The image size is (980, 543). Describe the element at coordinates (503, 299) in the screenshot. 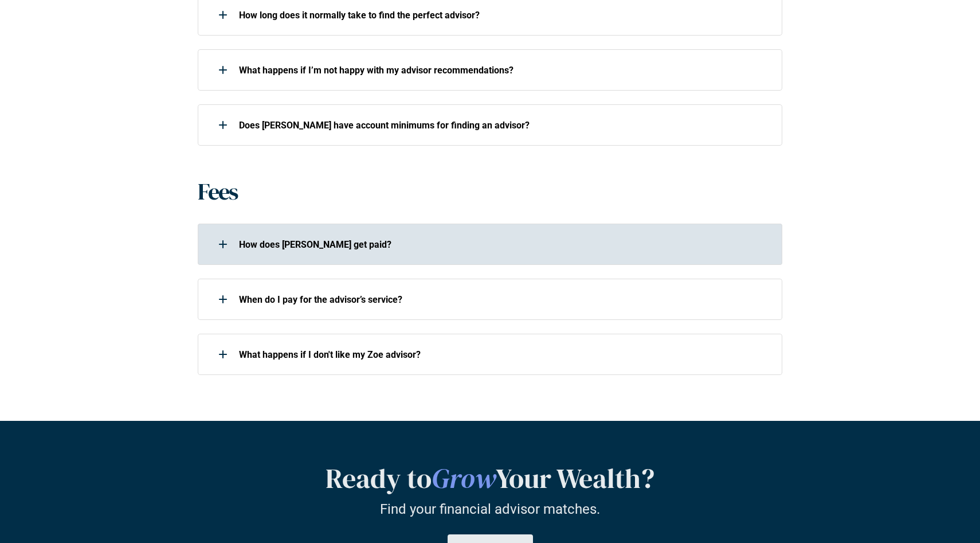

I see `p: When do I pay for the advisor’s service?` at that location.